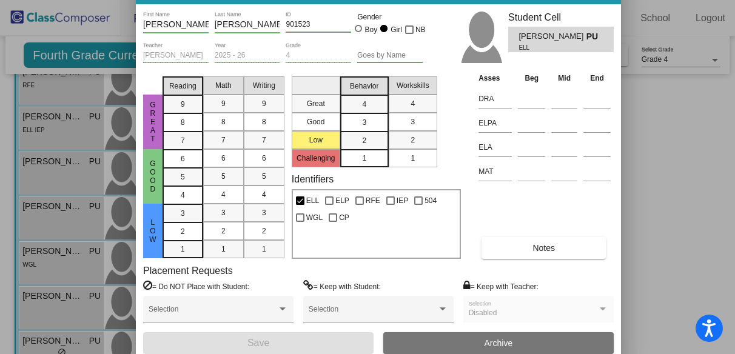 Image resolution: width=735 pixels, height=354 pixels. I want to click on th: End, so click(596, 78).